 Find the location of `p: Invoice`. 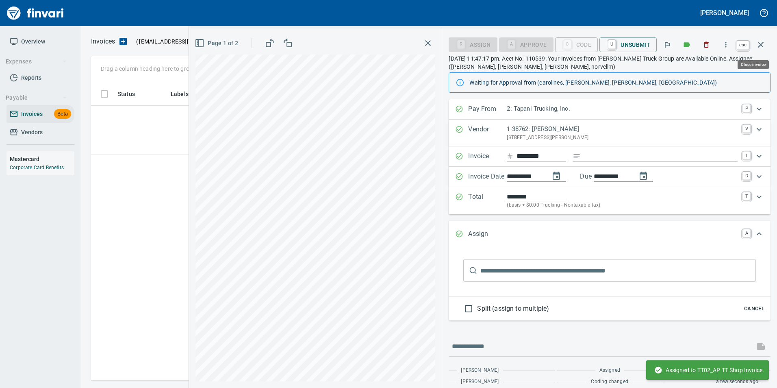

p: Invoice is located at coordinates (487, 156).